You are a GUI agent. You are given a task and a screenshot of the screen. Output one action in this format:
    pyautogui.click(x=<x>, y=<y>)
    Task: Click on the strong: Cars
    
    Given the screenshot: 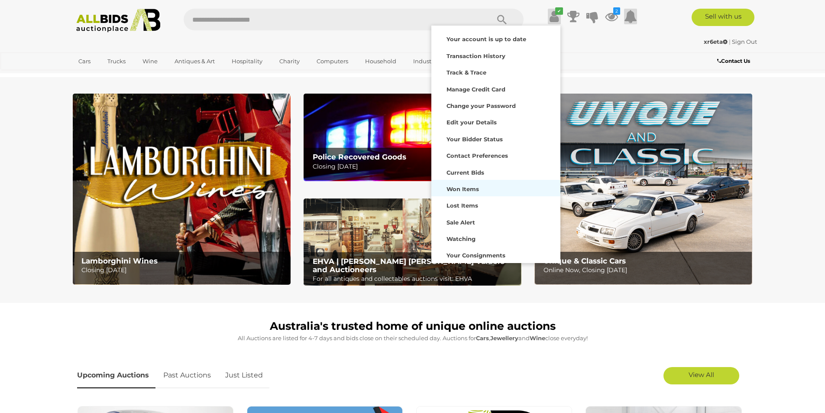 What is the action you would take?
    pyautogui.click(x=483, y=338)
    